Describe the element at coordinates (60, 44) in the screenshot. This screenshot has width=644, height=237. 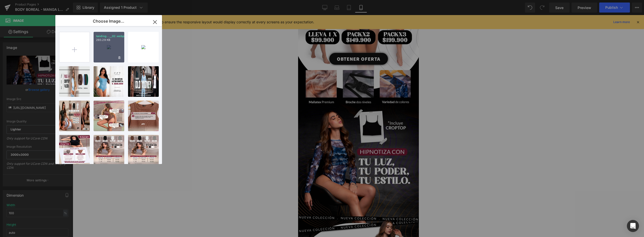
I see `a: OBTENER OFERTA` at that location.